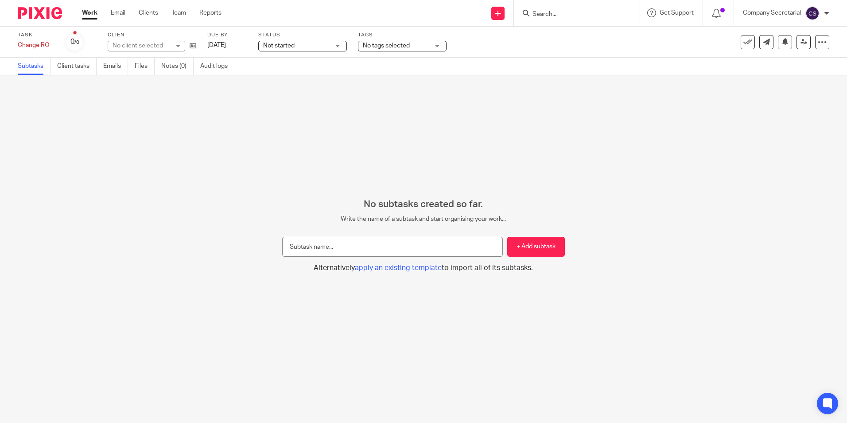 The height and width of the screenshot is (423, 847). Describe the element at coordinates (75, 42) in the screenshot. I see `div: 0` at that location.